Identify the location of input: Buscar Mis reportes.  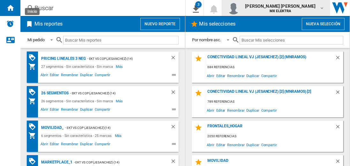
(121, 40).